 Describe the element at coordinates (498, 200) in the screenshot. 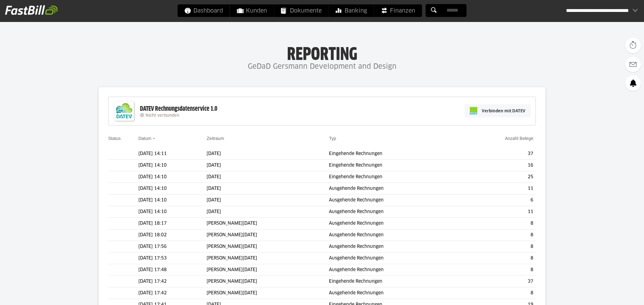

I see `td: 6` at that location.